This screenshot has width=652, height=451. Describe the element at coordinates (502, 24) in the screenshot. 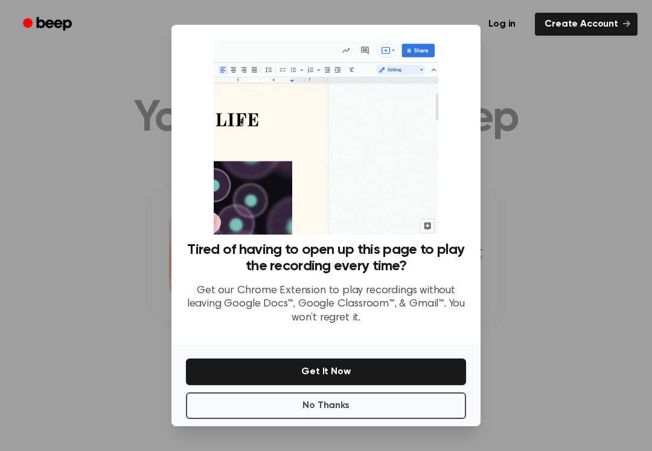

I see `a: Log in` at that location.